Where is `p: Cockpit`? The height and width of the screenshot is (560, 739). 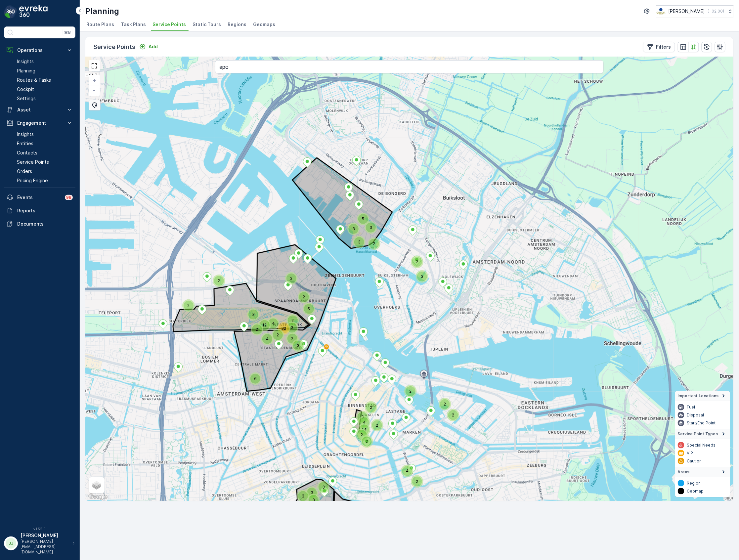
p: Cockpit is located at coordinates (25, 89).